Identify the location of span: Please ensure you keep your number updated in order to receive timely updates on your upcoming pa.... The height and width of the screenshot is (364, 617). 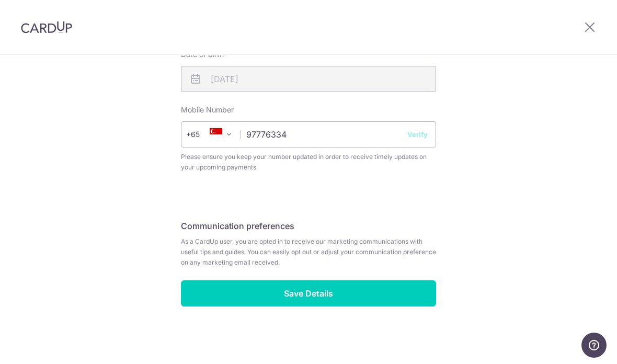
(308, 162).